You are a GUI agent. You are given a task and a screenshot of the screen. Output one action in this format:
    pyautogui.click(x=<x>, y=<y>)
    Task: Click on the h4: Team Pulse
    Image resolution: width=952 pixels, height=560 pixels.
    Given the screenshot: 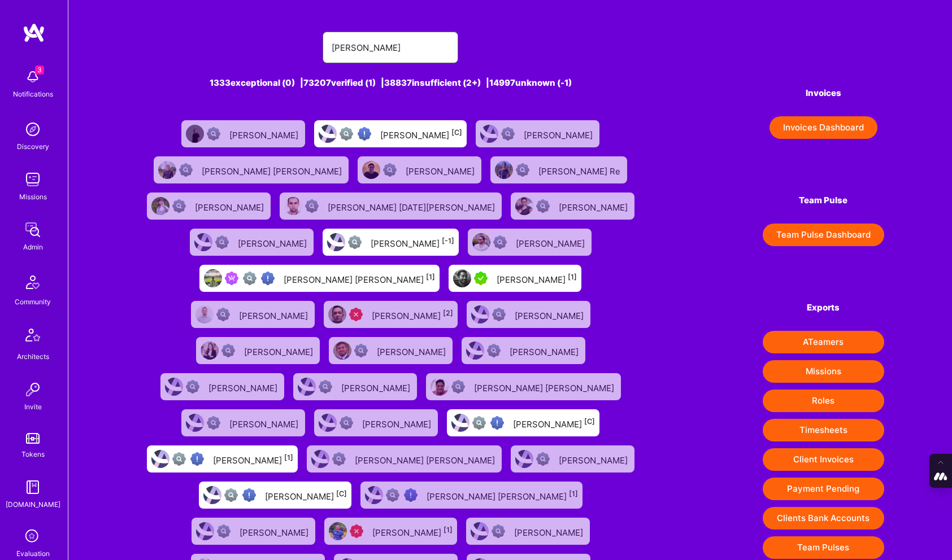 What is the action you would take?
    pyautogui.click(x=823, y=200)
    